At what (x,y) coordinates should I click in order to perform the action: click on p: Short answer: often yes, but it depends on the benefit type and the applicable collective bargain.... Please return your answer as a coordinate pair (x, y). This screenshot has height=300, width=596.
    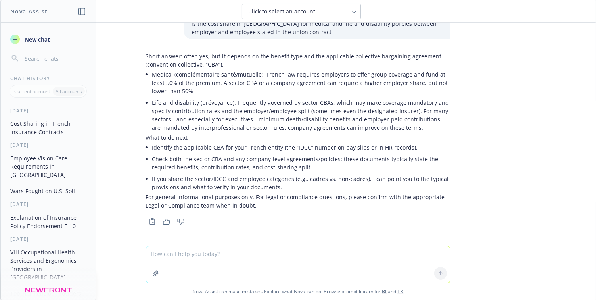
    Looking at the image, I should click on (298, 60).